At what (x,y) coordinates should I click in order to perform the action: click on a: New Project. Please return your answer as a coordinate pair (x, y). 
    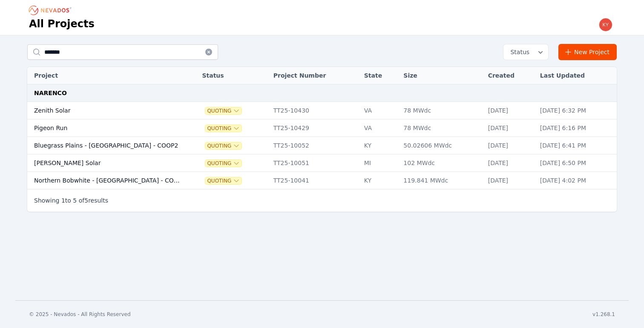
    Looking at the image, I should click on (587, 52).